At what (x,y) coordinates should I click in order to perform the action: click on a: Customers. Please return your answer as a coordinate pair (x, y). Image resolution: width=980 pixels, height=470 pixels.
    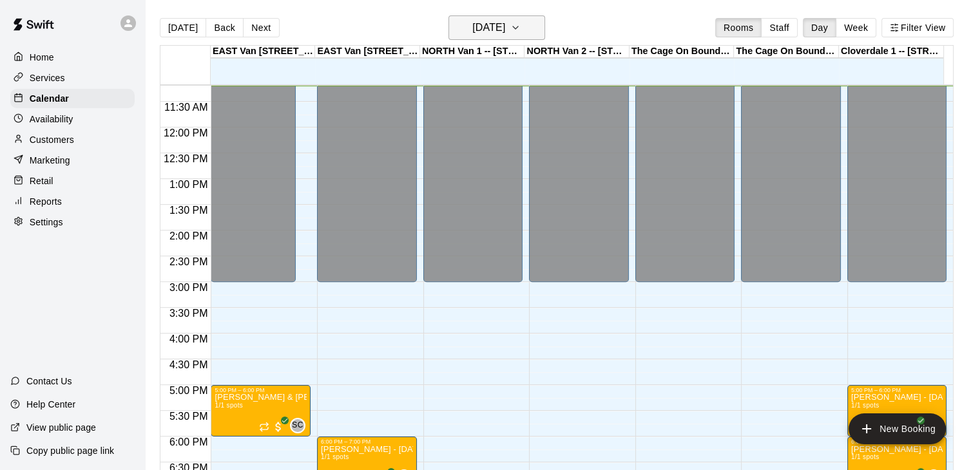
    Looking at the image, I should click on (72, 140).